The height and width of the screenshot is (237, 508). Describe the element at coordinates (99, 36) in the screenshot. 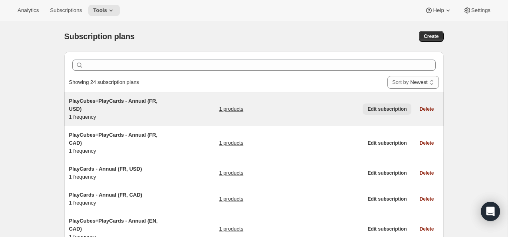

I see `span: Subscription plans` at that location.